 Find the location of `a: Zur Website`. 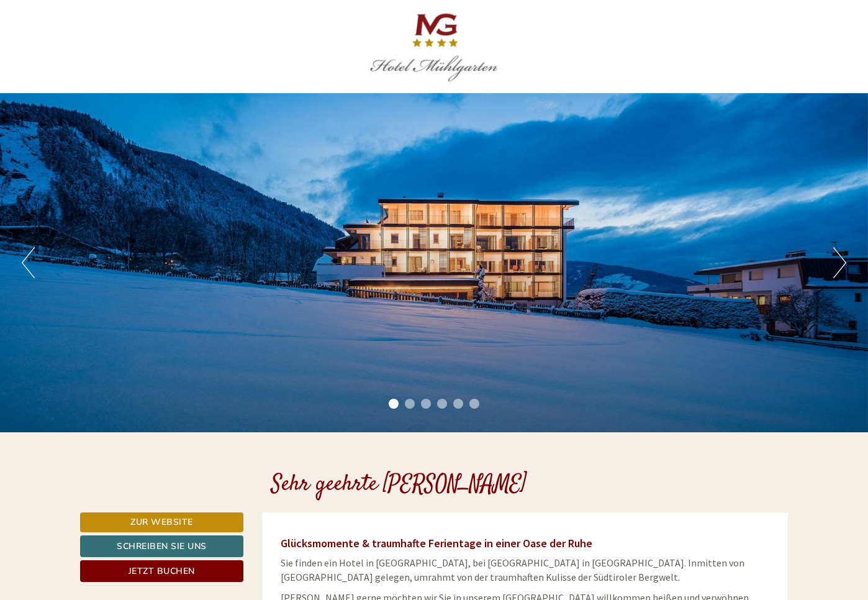

a: Zur Website is located at coordinates (162, 522).